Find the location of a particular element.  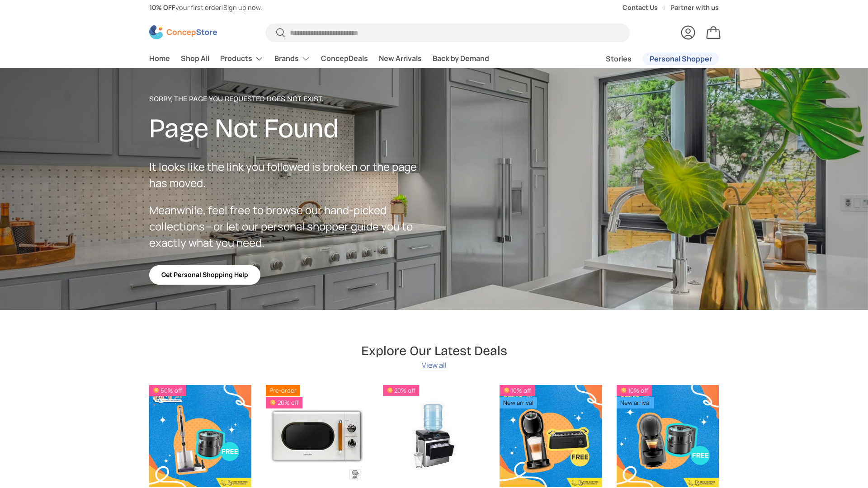

p: It looks like the link you followed is broken or the page has moved. is located at coordinates (292, 175).